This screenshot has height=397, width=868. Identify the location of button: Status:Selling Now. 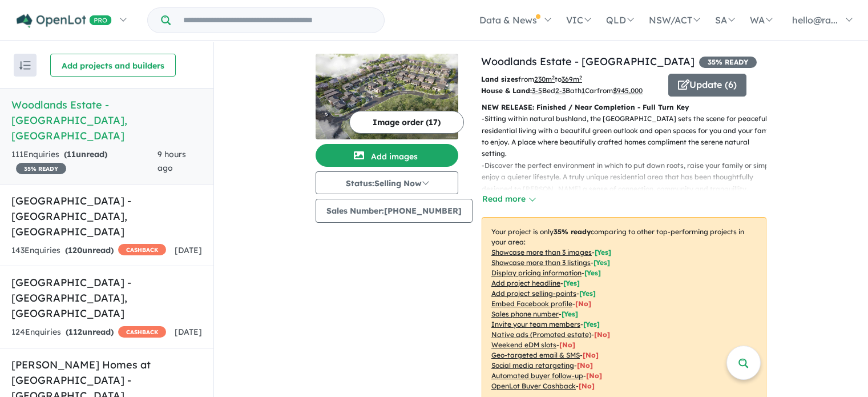
(387, 183).